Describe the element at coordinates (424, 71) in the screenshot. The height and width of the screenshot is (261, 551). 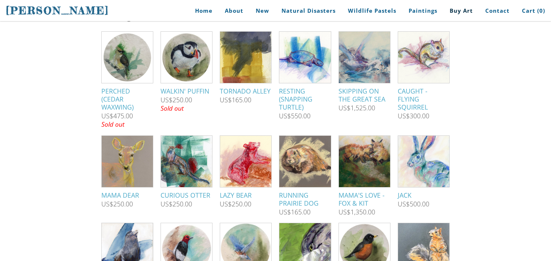
I see `a: Caught - Flying Squirrel` at that location.